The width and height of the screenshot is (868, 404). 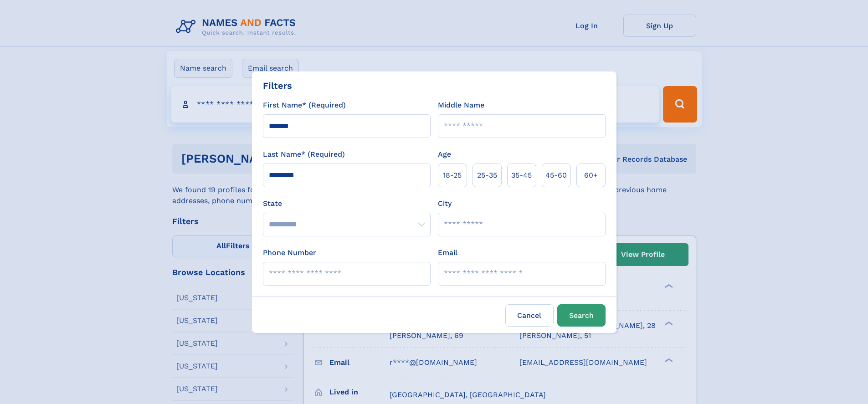 I want to click on span: 18‑25, so click(x=451, y=176).